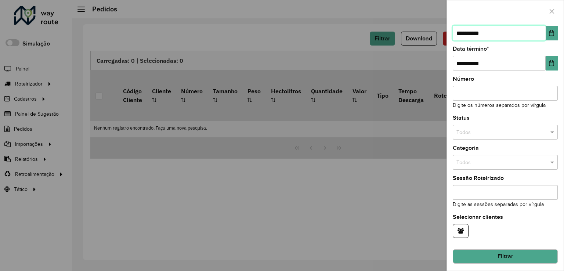 The image size is (564, 271). Describe the element at coordinates (470, 49) in the screenshot. I see `label: Data término` at that location.